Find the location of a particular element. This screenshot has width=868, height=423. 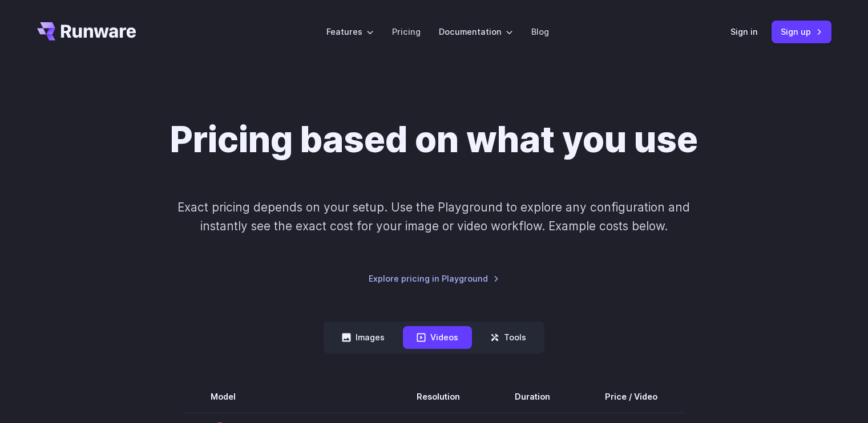

button: Images is located at coordinates (363, 337).